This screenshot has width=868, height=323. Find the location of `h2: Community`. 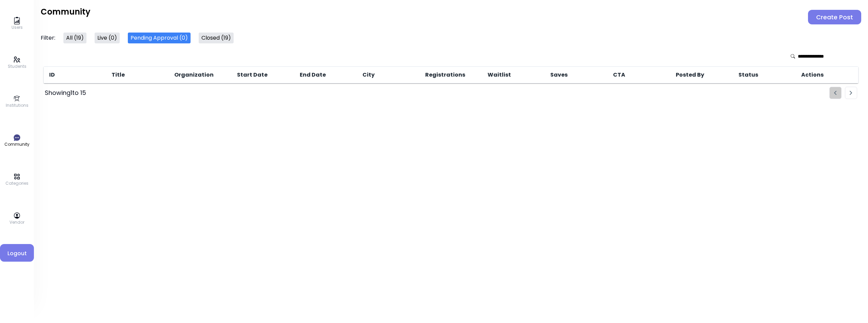

h2: Community is located at coordinates (65, 12).